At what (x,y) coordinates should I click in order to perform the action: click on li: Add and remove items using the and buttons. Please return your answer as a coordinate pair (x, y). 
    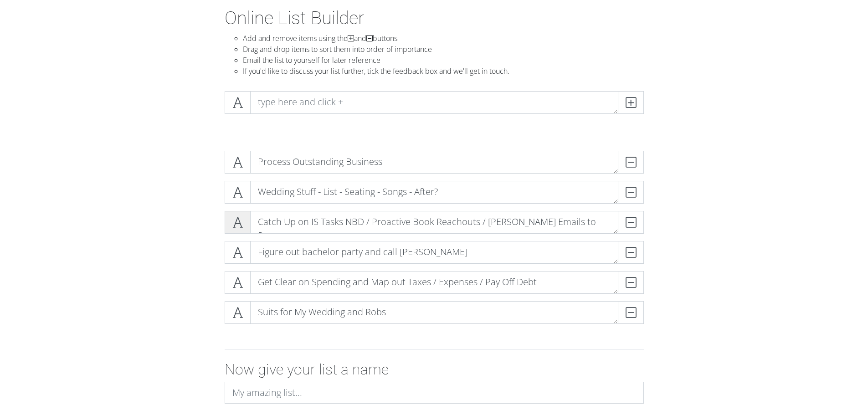
    Looking at the image, I should click on (443, 38).